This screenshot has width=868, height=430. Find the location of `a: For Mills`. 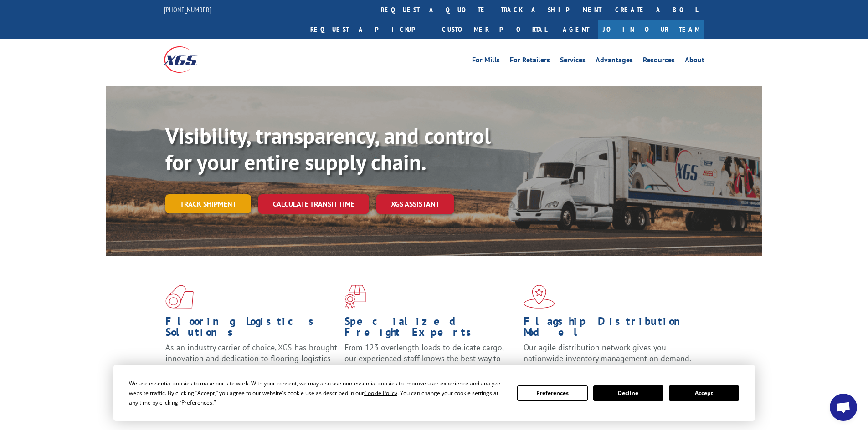

a: For Mills is located at coordinates (485, 61).